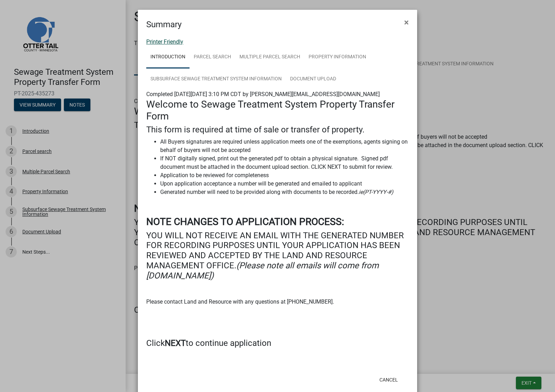  What do you see at coordinates (175, 343) in the screenshot?
I see `strong: NEXT` at bounding box center [175, 343].